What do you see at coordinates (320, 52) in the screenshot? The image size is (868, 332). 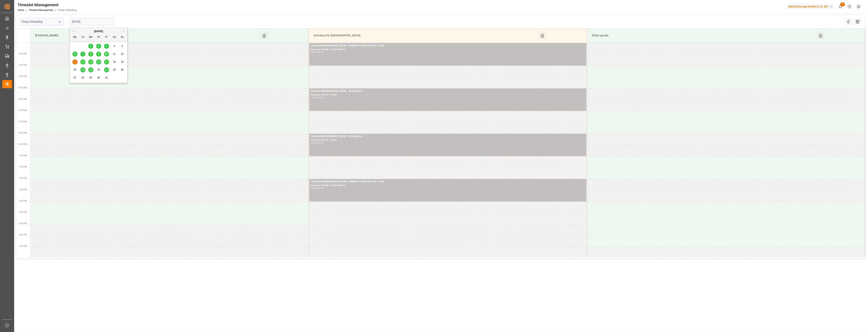 I see `div: 09:00` at bounding box center [320, 52].